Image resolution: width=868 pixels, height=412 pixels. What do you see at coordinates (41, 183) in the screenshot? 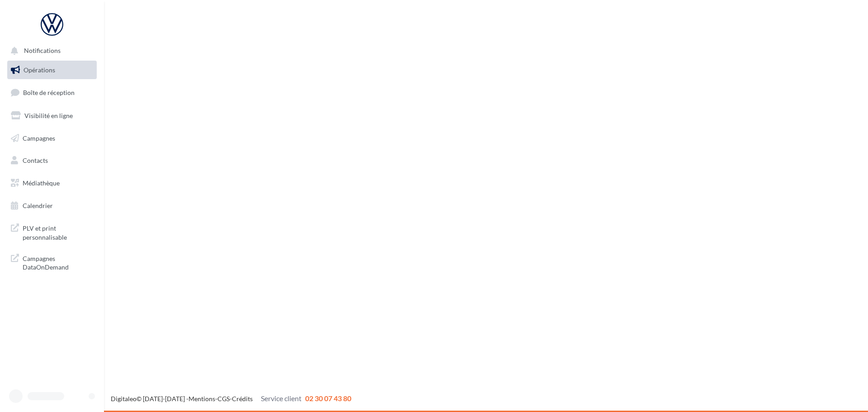
I see `span: Médiathèque` at bounding box center [41, 183].